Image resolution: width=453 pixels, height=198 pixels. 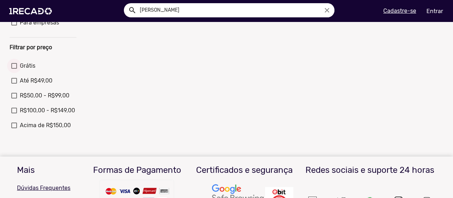 What do you see at coordinates (45, 125) in the screenshot?
I see `span: Acima de R$150,00` at bounding box center [45, 125].